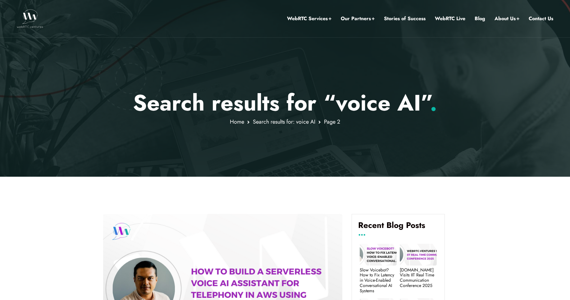 This screenshot has width=570, height=300. I want to click on a: Home, so click(237, 122).